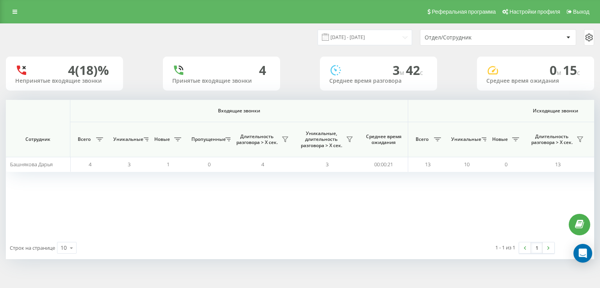 The image size is (600, 288). What do you see at coordinates (321, 139) in the screenshot?
I see `span: Уникальные, длительность разговора > Х сек.` at bounding box center [321, 139].